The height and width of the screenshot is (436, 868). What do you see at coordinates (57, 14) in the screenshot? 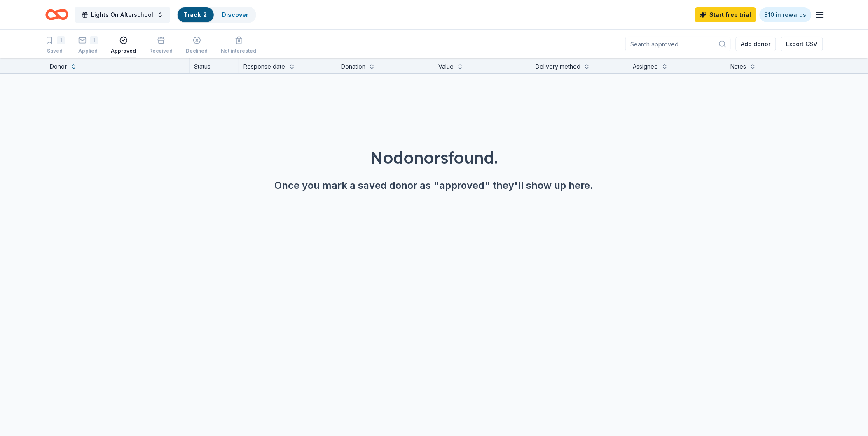
I see `a: Home` at bounding box center [57, 14].